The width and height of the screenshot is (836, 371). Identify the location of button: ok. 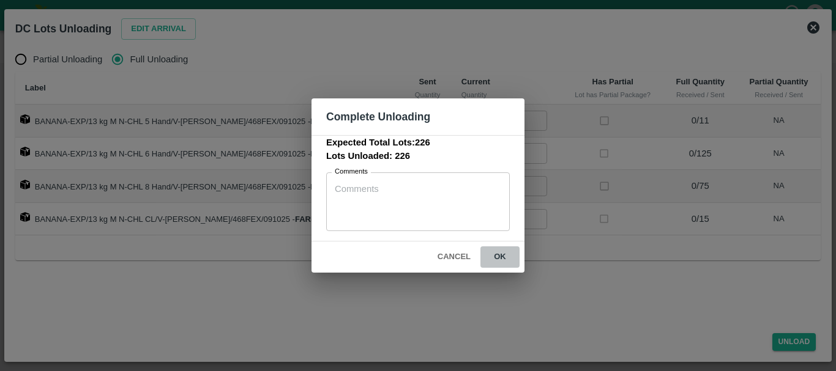
(500, 257).